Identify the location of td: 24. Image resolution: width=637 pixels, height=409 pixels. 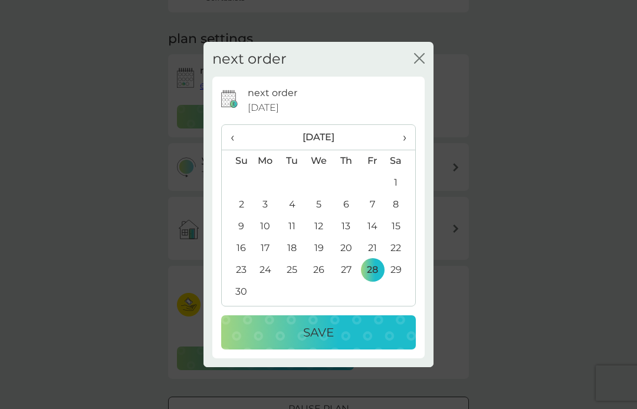
(266, 270).